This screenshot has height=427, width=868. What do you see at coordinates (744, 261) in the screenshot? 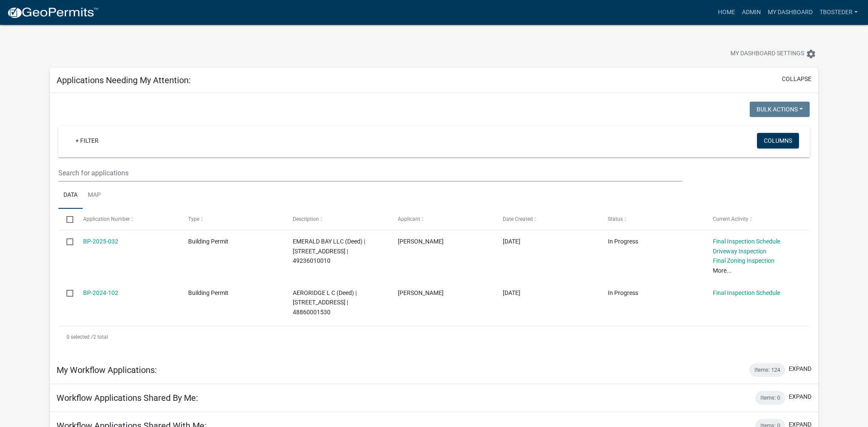
I see `a: Final Zoning Inspection` at bounding box center [744, 261].